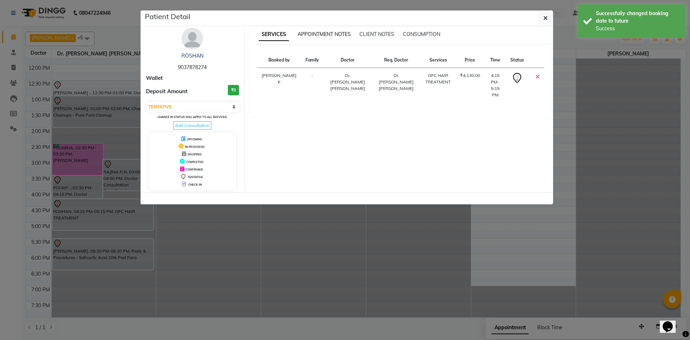 The height and width of the screenshot is (340, 690). I want to click on span: CONFIRMED, so click(195, 169).